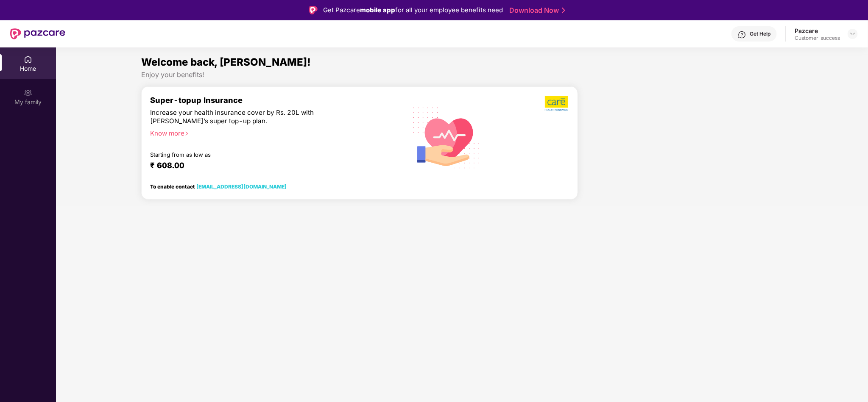 The image size is (868, 402). I want to click on img: svg+xml;base64,PHN2ZyB3aWR0aD0iMjAiIGhlaWdodD0iMjAiIHZpZXdCb3g9IjAgMCAyMCAyMCIgZmlsbD0ibm9uZSIgeG..., so click(28, 92).